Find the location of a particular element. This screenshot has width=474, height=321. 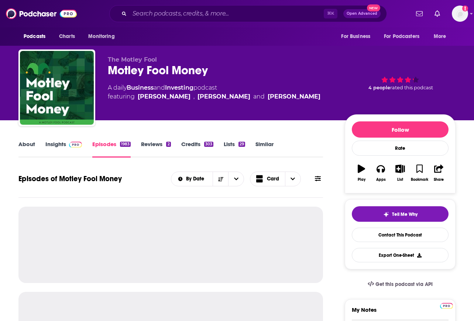

span: Podcasts is located at coordinates (34, 37).